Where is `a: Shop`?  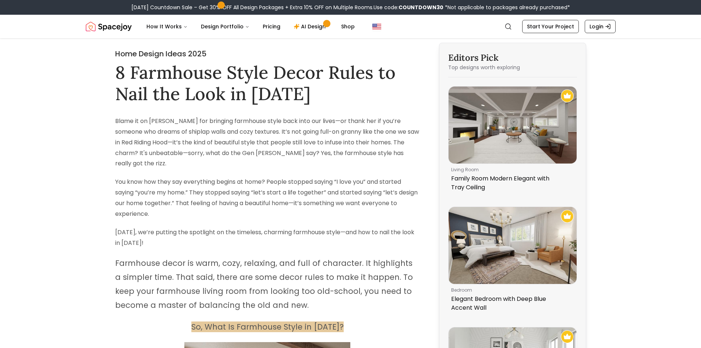 a: Shop is located at coordinates (348, 26).